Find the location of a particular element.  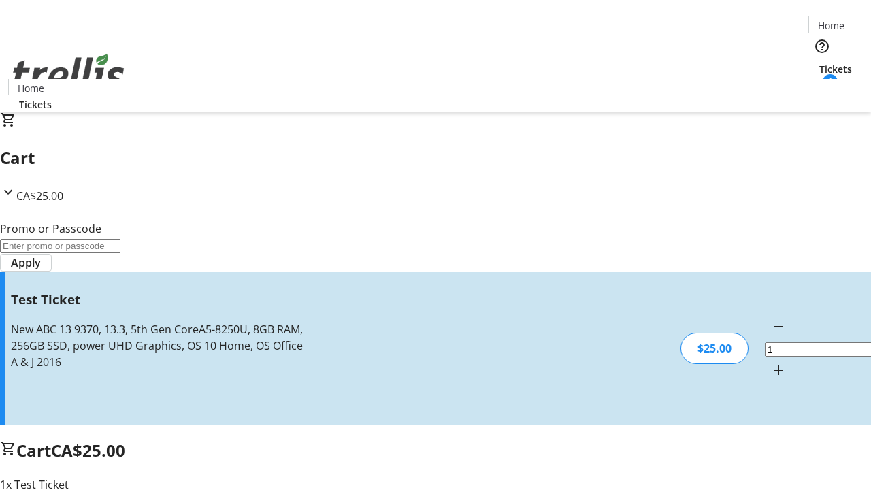

button: Increment by one is located at coordinates (778, 370).